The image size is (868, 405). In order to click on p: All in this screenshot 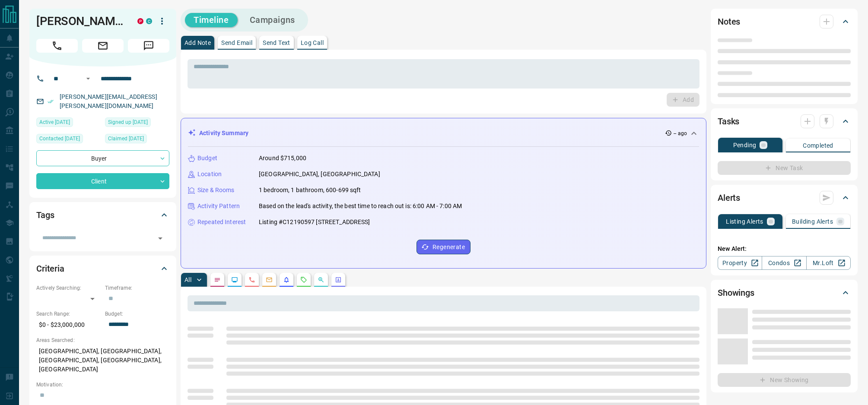, I will do `click(188, 280)`.